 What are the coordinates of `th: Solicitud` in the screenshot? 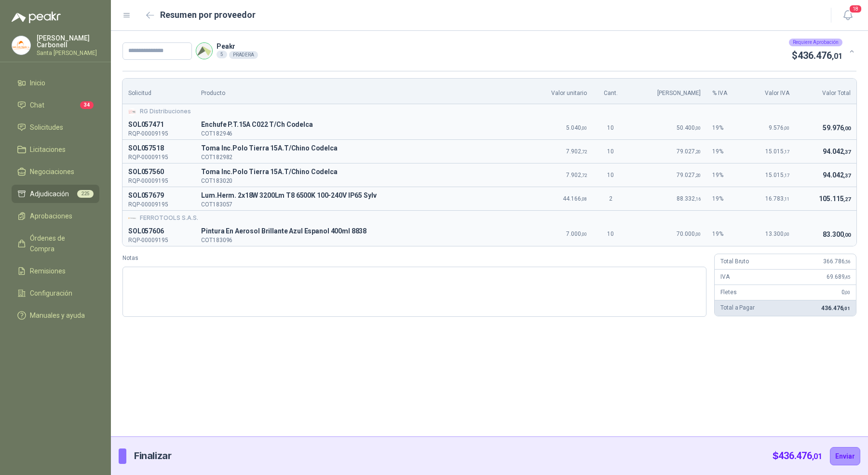 It's located at (159, 91).